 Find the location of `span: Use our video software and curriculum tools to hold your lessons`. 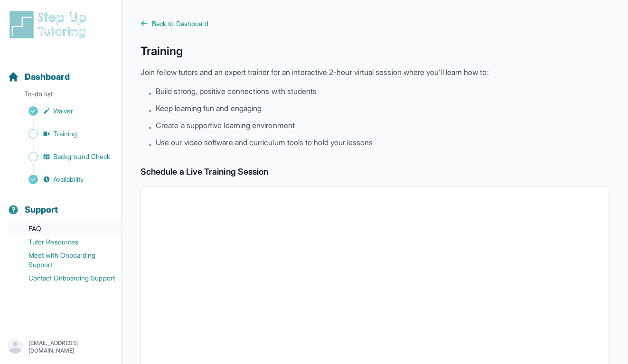

span: Use our video software and curriculum tools to hold your lessons is located at coordinates (264, 142).